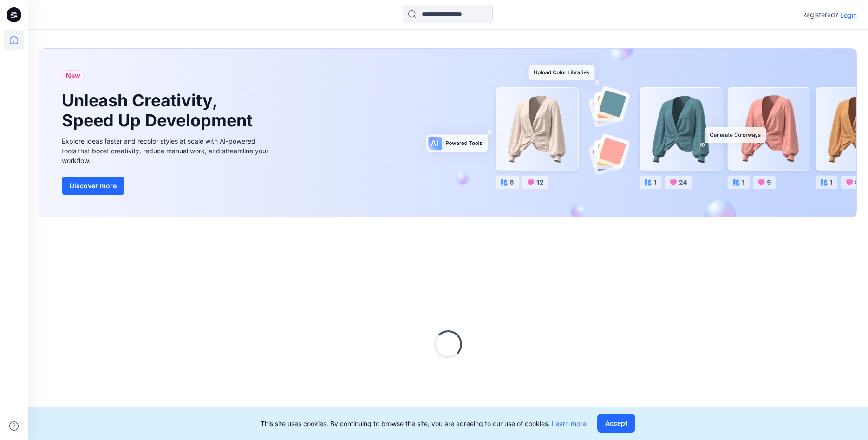  Describe the element at coordinates (73, 76) in the screenshot. I see `span: New` at that location.